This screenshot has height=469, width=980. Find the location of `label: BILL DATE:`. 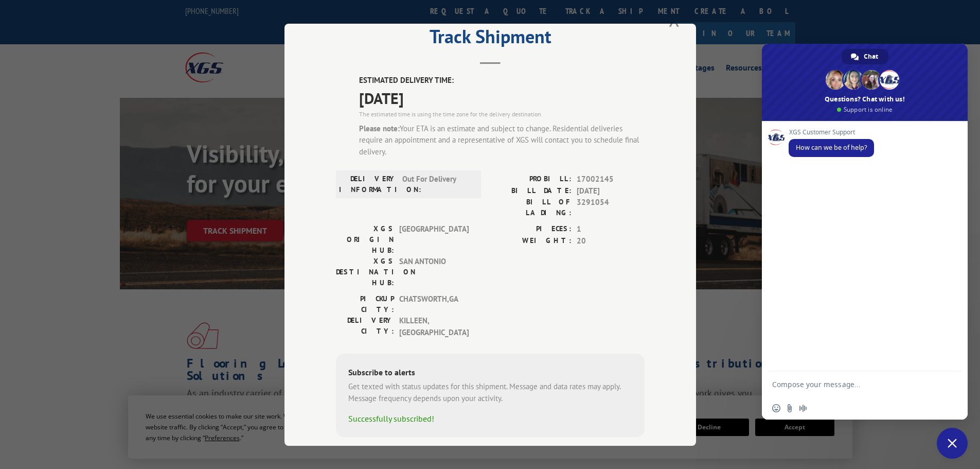

label: BILL DATE: is located at coordinates (531, 190).